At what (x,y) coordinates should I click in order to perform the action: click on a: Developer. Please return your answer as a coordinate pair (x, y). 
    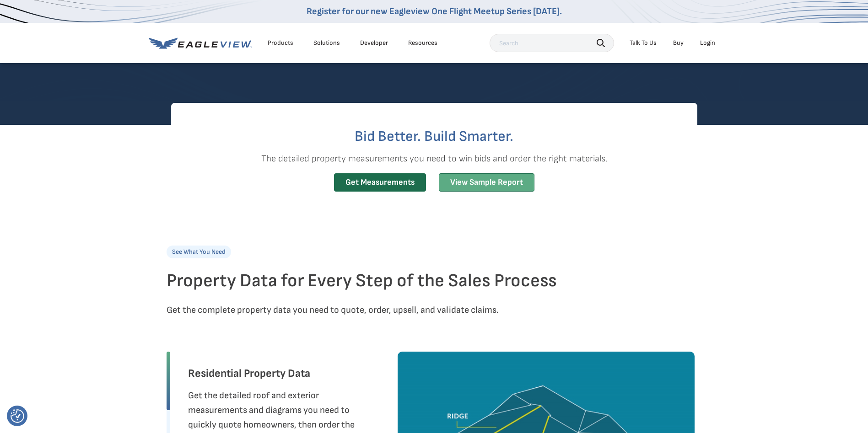
    Looking at the image, I should click on (374, 43).